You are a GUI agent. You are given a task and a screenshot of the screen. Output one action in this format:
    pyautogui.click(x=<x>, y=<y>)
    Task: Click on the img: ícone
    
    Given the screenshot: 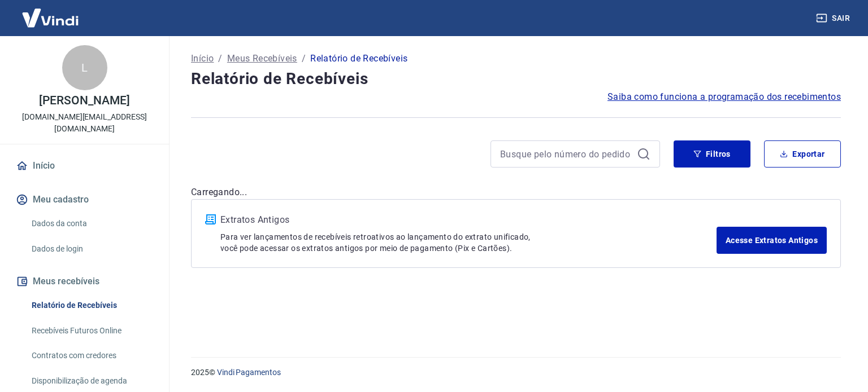 What is the action you would take?
    pyautogui.click(x=210, y=219)
    